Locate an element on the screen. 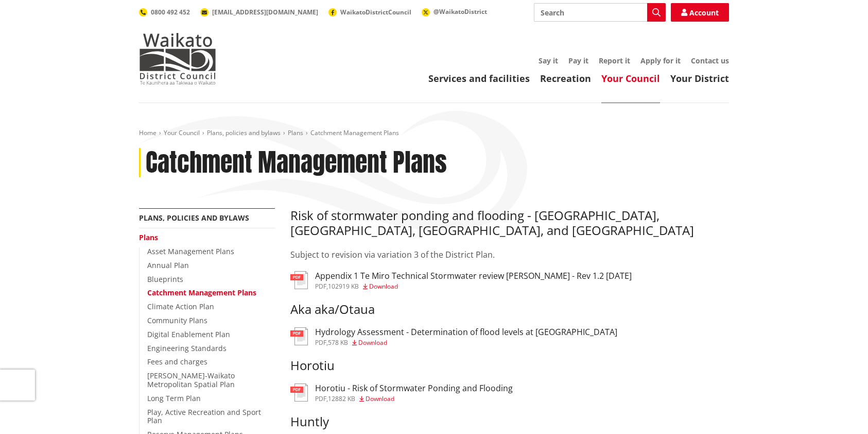 This screenshot has width=868, height=434. a: Say it is located at coordinates (548, 60).